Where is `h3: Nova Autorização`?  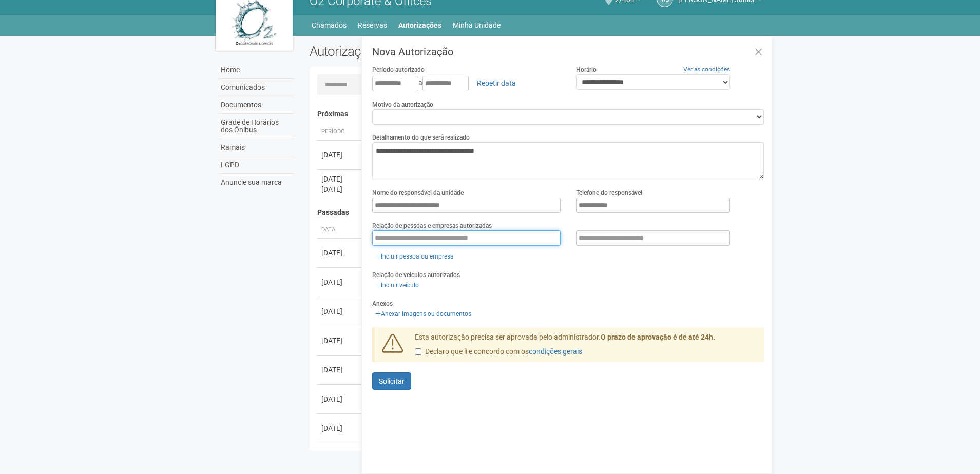 h3: Nova Autorização is located at coordinates (568, 51).